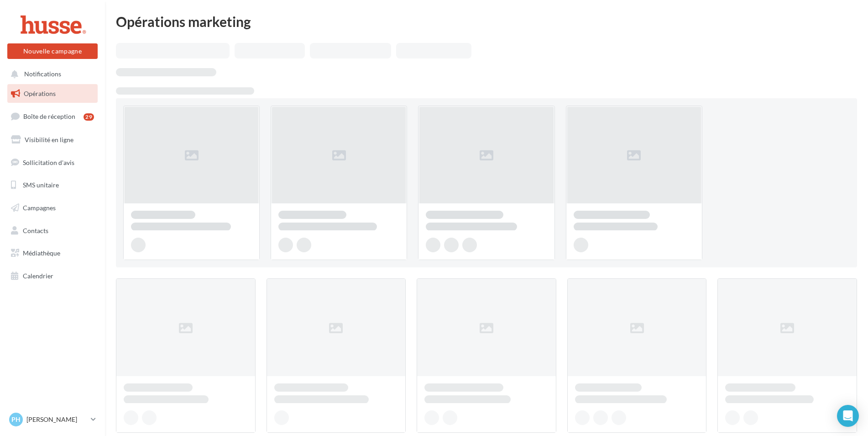  Describe the element at coordinates (43, 74) in the screenshot. I see `span: Notifications` at that location.